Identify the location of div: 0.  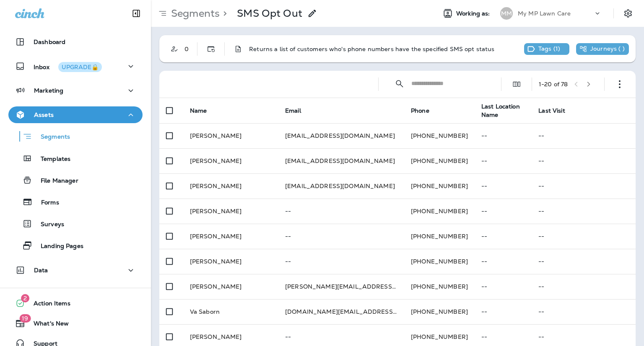
(190, 49).